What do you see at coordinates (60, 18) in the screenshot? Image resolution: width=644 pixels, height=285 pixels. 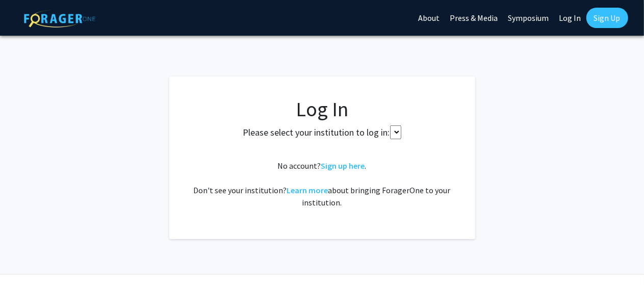 I see `img: ForagerOne Logo` at bounding box center [60, 18].